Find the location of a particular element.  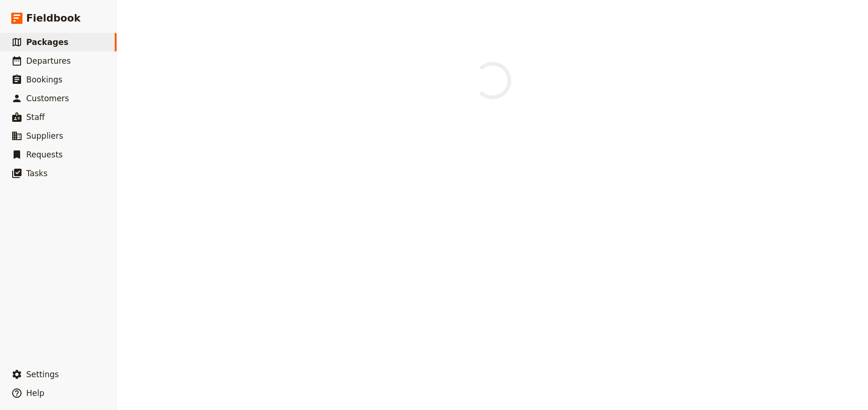

span: Departures is located at coordinates (48, 61).